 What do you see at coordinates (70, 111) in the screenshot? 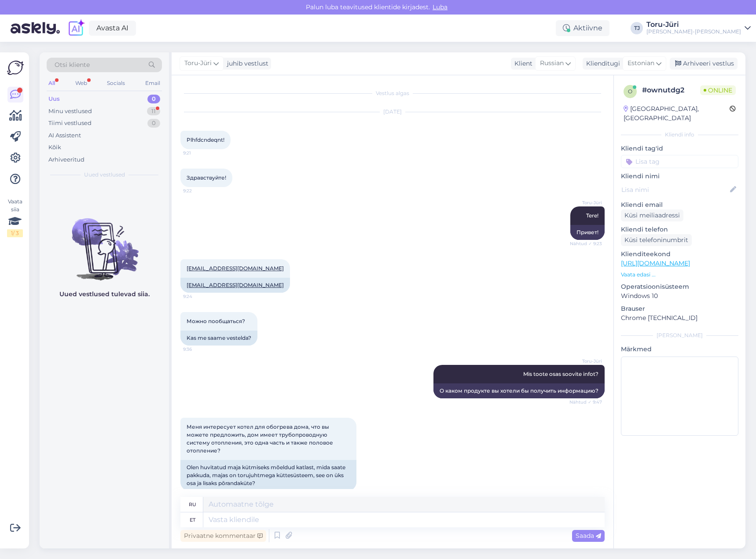
I see `div: Minu vestlused` at bounding box center [70, 111].